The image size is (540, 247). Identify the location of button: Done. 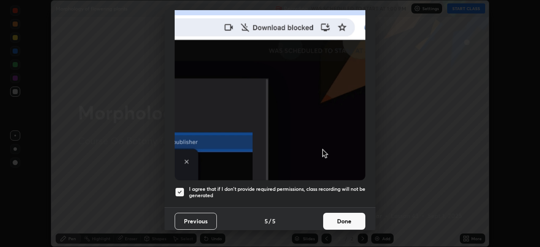
(344, 221).